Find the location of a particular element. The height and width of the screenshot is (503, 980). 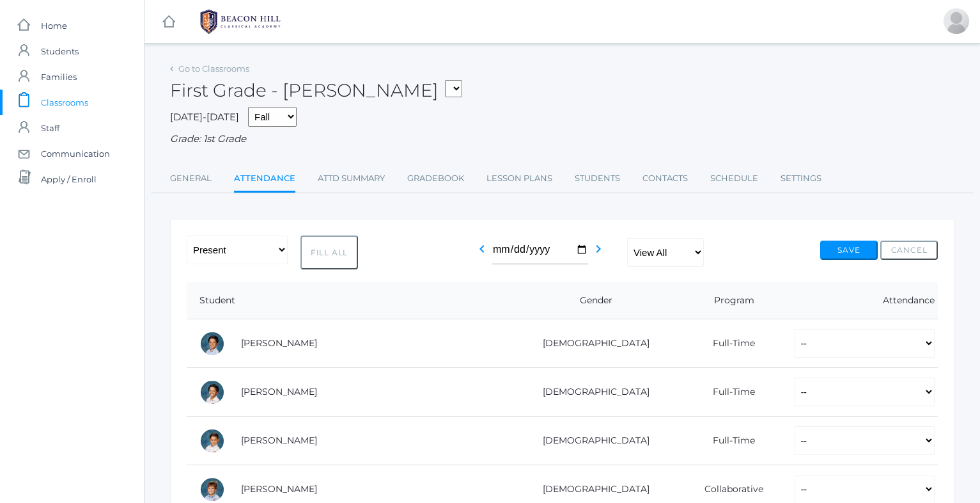

th: Gender is located at coordinates (591, 301).